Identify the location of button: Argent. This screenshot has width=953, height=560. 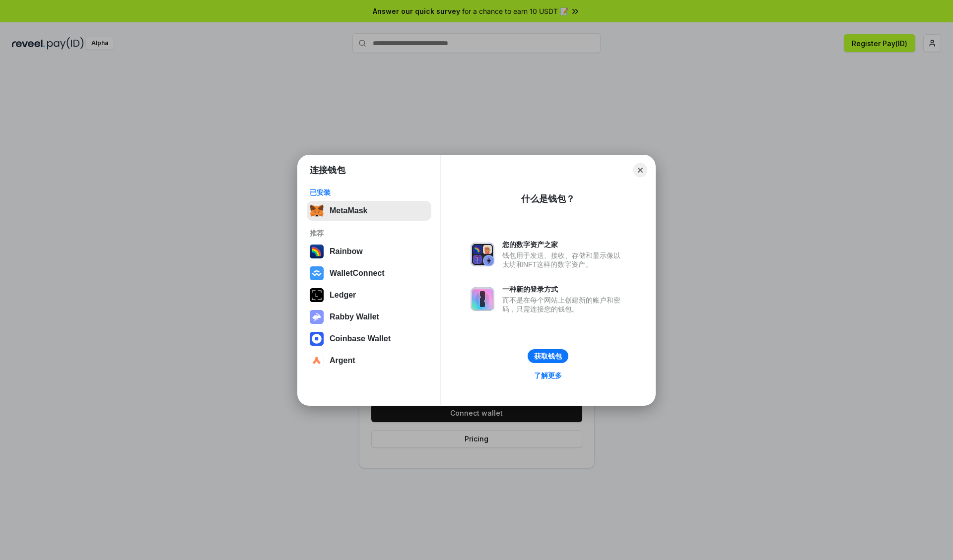
(369, 361).